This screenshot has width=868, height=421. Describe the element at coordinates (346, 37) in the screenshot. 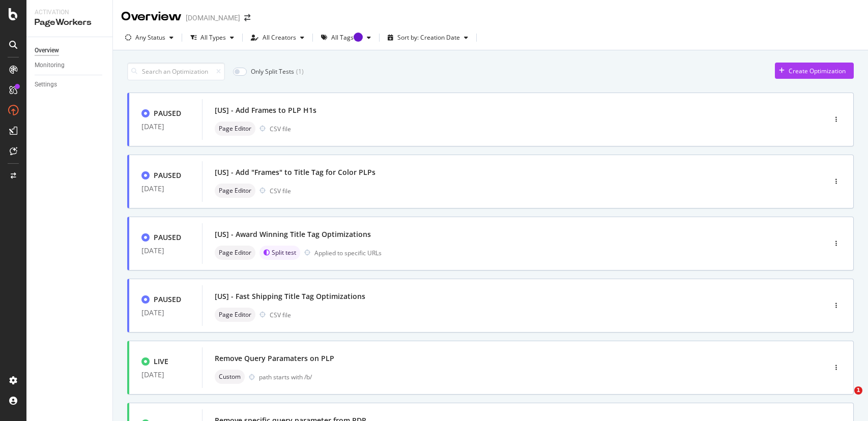

I see `button: All TagsTooltip anchor` at that location.